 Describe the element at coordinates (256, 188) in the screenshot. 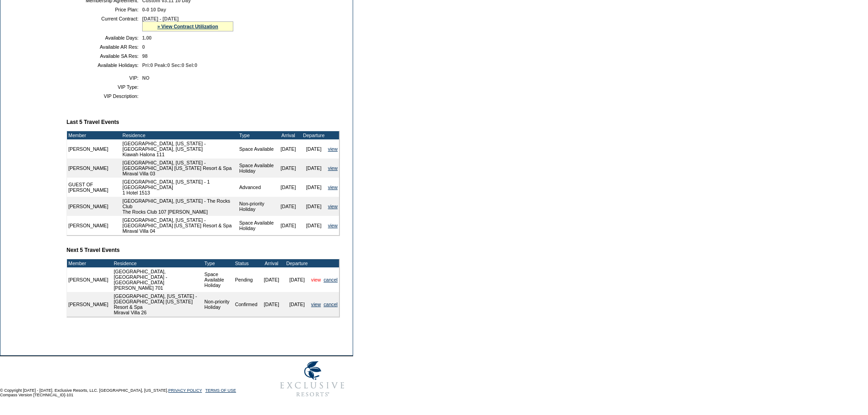

I see `td: Advanced` at that location.